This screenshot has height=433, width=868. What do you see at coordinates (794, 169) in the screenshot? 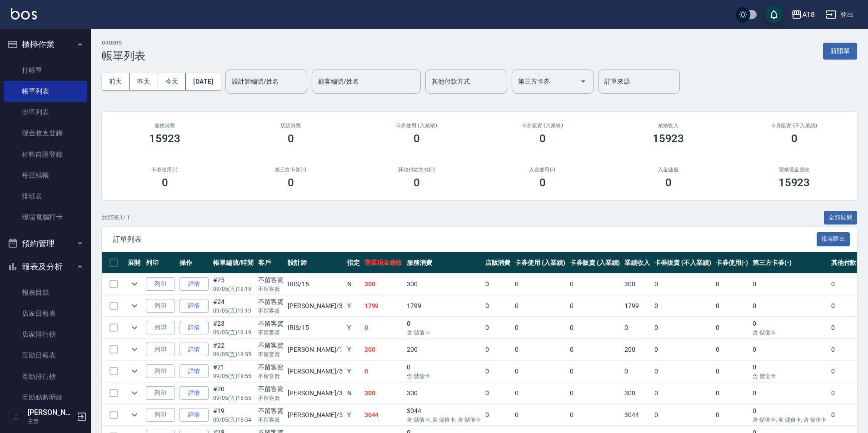
I see `h2: 營業現金應收` at bounding box center [794, 169].